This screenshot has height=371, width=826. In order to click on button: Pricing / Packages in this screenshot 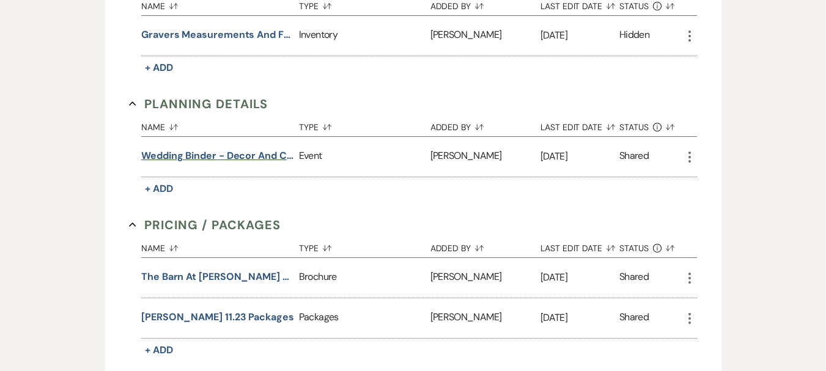, I will do `click(205, 225)`.